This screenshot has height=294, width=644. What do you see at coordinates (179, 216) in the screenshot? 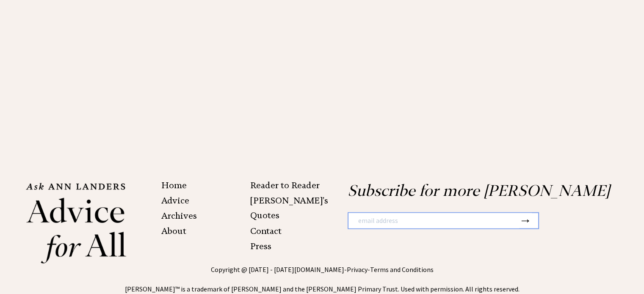
I see `a: Archives` at bounding box center [179, 216].